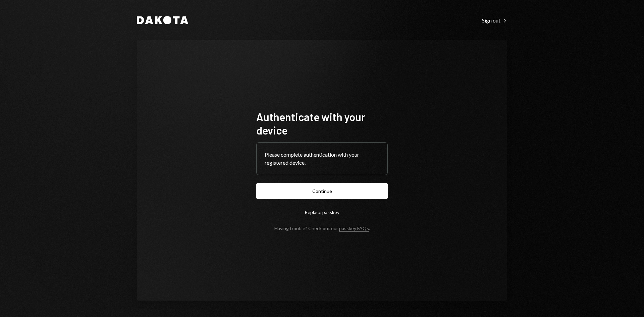  Describe the element at coordinates (322, 158) in the screenshot. I see `div: Please complete authentication with your registered device.` at that location.